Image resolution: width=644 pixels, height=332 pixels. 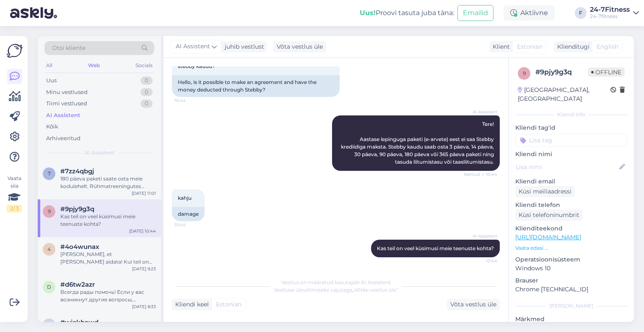 What do you see at coordinates (109, 183) in the screenshot?
I see `div: 180 päeva paketi saate osta meie kodulehelt. Rühmatreeningutes osalemiseks on vaja osta lisaks põ...` at bounding box center [109, 183].